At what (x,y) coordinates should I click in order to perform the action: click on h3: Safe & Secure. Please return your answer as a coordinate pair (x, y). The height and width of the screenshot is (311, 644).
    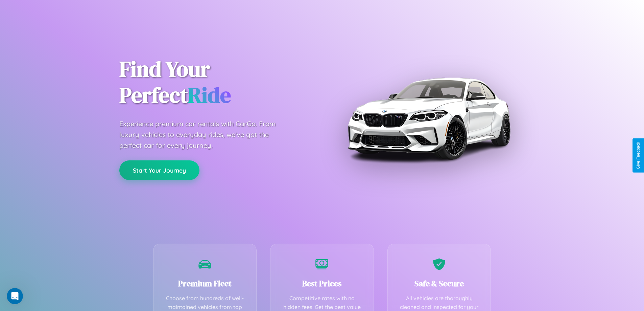
    Looking at the image, I should click on (439, 283).